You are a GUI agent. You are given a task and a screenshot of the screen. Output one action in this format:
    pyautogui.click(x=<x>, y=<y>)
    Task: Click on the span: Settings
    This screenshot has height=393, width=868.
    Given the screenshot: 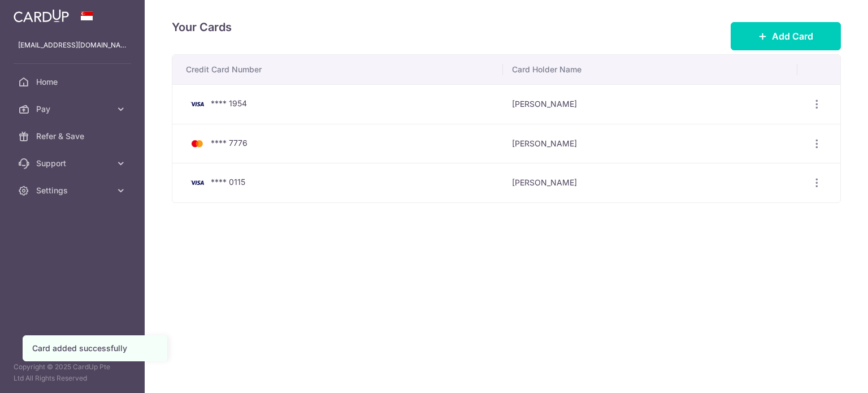 What is the action you would take?
    pyautogui.click(x=73, y=191)
    